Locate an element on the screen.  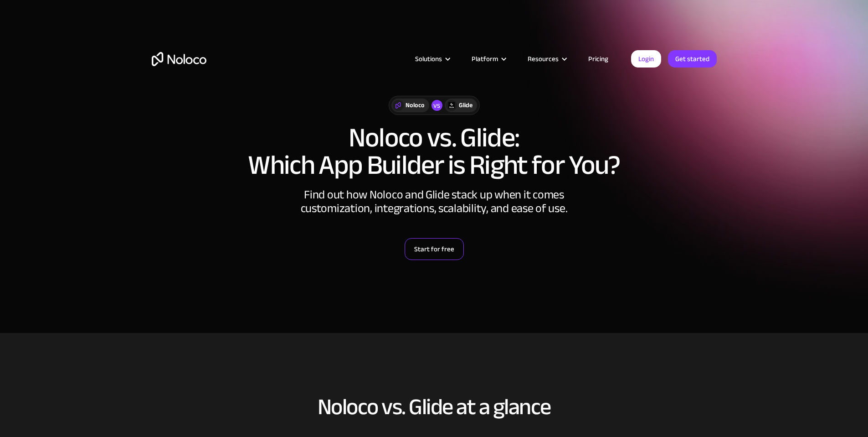
a: Pricing is located at coordinates (598, 59).